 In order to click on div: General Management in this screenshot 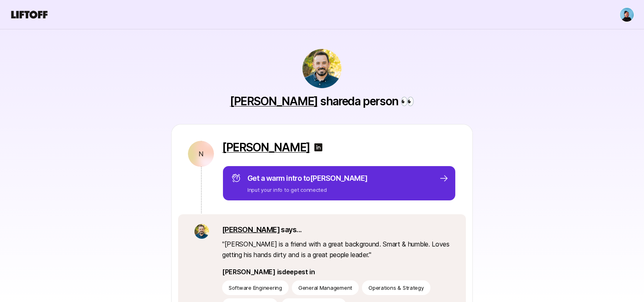, I will do `click(325, 288)`.